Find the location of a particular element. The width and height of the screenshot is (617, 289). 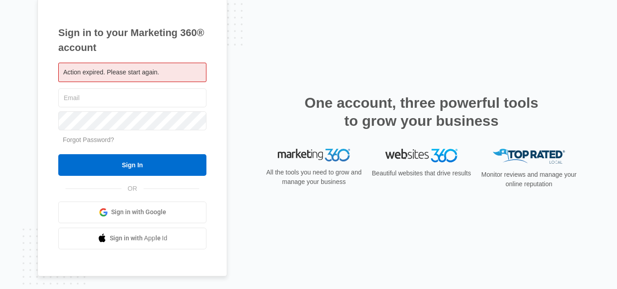

h2: One account, three powerful tools to grow your business is located at coordinates (421, 112).